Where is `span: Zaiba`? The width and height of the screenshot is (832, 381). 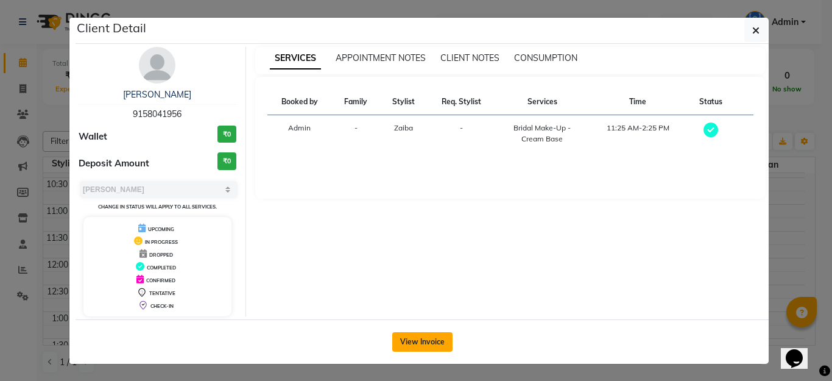 span: Zaiba is located at coordinates (403, 127).